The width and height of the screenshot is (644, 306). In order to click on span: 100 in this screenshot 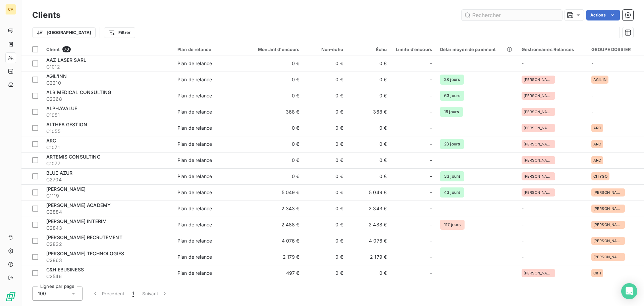, I will do `click(42, 293)`.